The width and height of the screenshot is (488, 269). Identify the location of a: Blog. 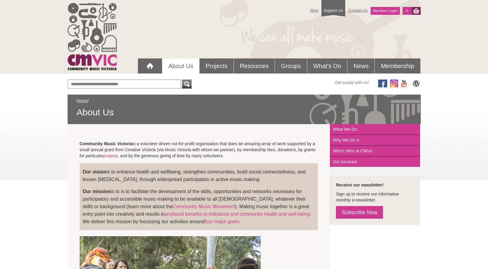
(314, 10).